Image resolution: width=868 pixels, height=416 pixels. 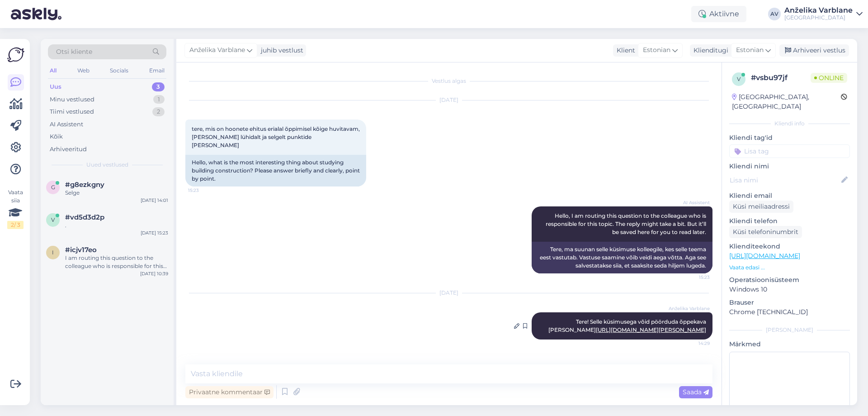 What do you see at coordinates (622, 258) in the screenshot?
I see `div: Tere, ma suunan selle küsimuse kolleegile, kes selle teema eest vastutab. Vastuse saamine võib ve...` at bounding box center [622, 258].